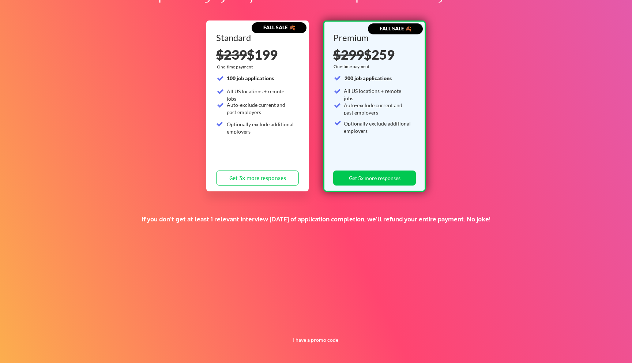 This screenshot has height=363, width=632. Describe the element at coordinates (256, 38) in the screenshot. I see `div: Standard` at that location.